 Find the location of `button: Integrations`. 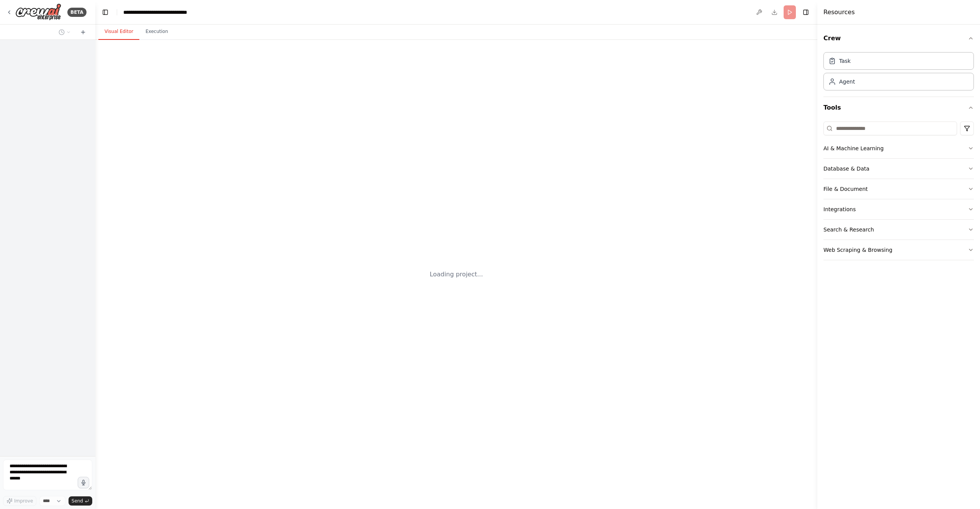

button: Integrations is located at coordinates (898, 210).